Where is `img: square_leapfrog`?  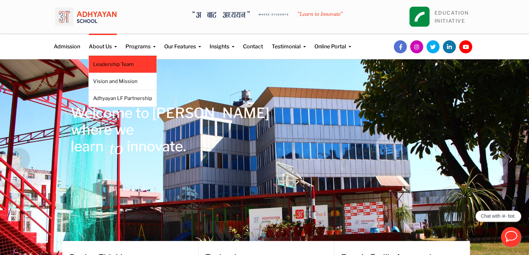
img: square_leapfrog is located at coordinates (419, 17).